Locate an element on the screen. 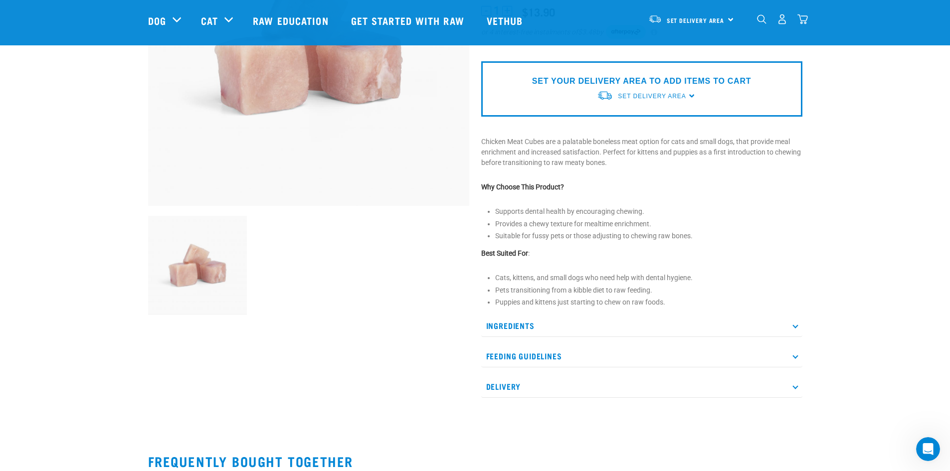 The width and height of the screenshot is (950, 471). li: Pets transitioning from a kibble diet to raw feeding. is located at coordinates (649, 290).